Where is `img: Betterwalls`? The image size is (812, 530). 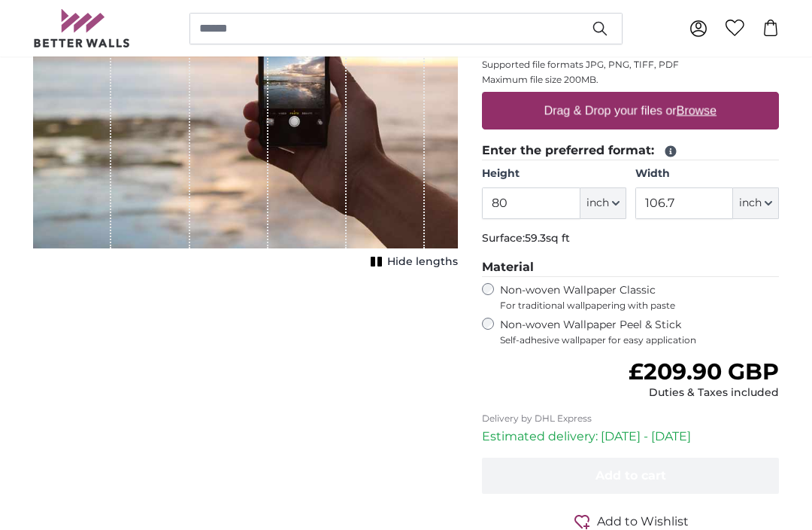 img: Betterwalls is located at coordinates (82, 28).